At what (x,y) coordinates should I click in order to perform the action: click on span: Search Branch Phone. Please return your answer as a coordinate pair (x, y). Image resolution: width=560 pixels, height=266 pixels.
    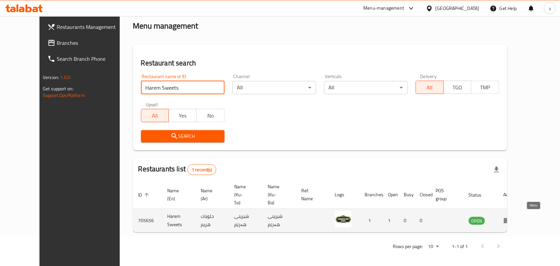
    Looking at the image, I should click on (92, 59).